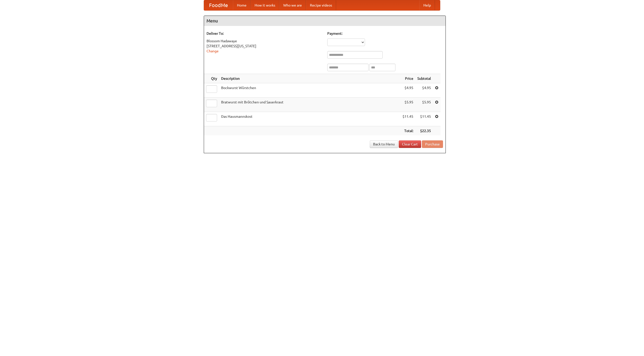 The width and height of the screenshot is (644, 356). What do you see at coordinates (219, 5) in the screenshot?
I see `a: FoodMe` at bounding box center [219, 5].